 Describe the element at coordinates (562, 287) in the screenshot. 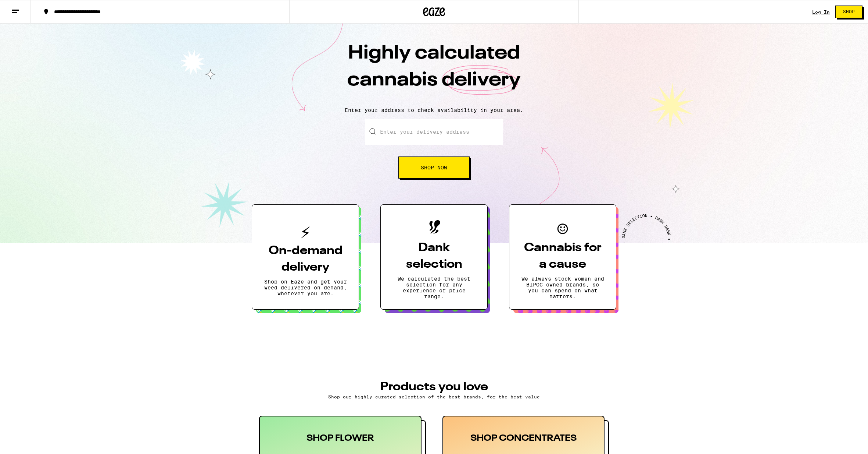

I see `p: We always stock women and BIPOC owned brands, so you can spend on what matters.` at that location.